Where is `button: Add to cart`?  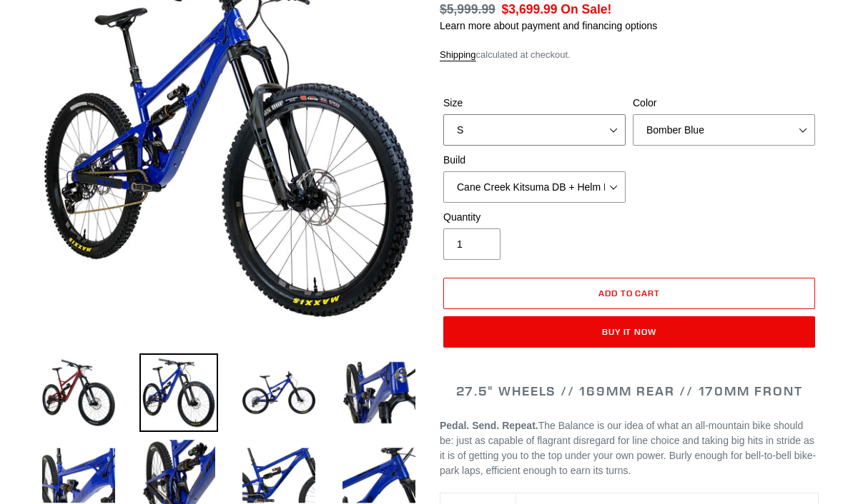
button: Add to cart is located at coordinates (629, 294).